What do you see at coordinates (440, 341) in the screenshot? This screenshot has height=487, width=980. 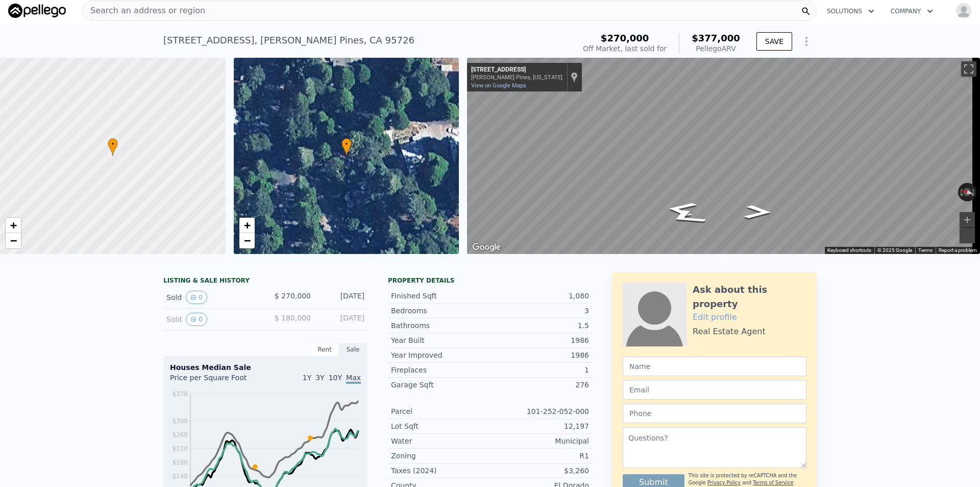 I see `div: Year Built` at bounding box center [440, 341].